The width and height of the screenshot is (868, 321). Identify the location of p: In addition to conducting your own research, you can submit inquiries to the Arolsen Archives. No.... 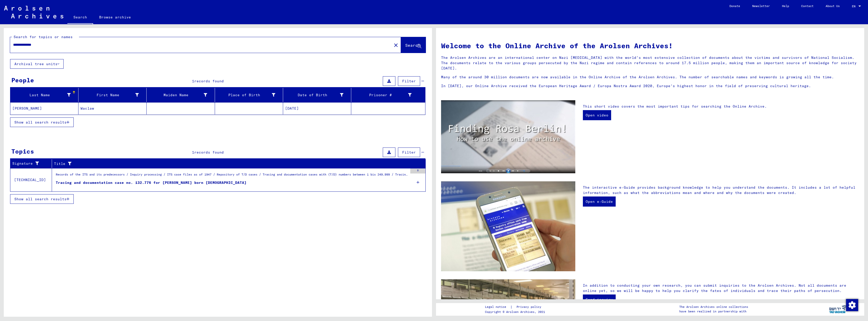
(721, 288).